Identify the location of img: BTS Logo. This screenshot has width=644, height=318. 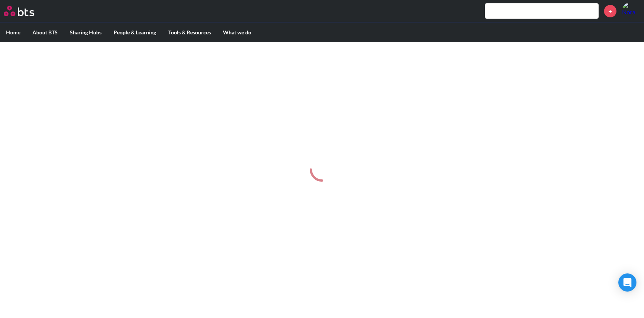
(19, 11).